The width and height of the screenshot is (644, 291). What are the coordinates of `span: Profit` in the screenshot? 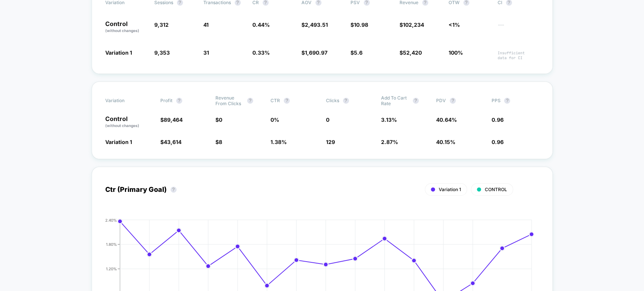 It's located at (166, 100).